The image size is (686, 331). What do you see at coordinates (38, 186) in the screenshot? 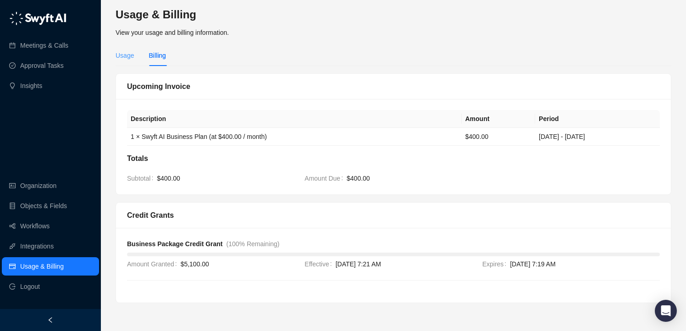
I see `a: Organization` at bounding box center [38, 186].